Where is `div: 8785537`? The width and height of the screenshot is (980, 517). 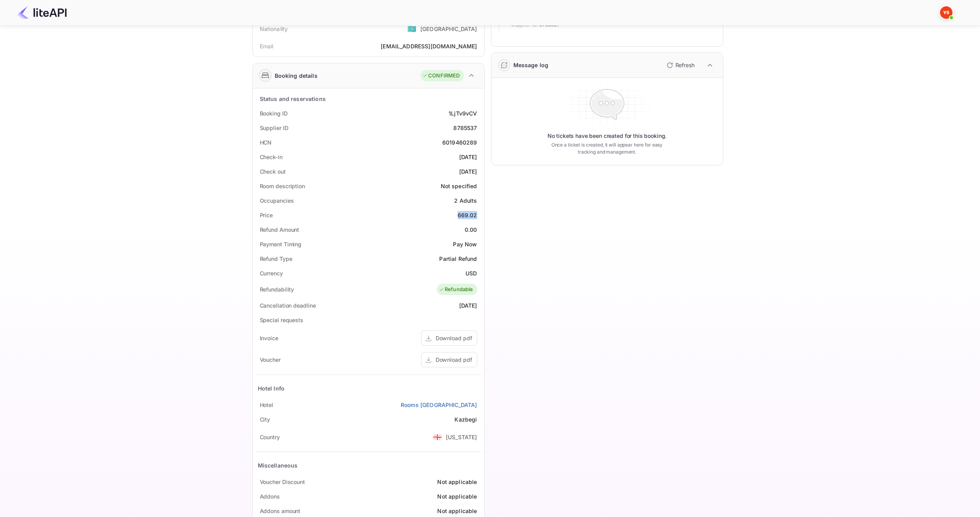
div: 8785537 is located at coordinates (465, 128).